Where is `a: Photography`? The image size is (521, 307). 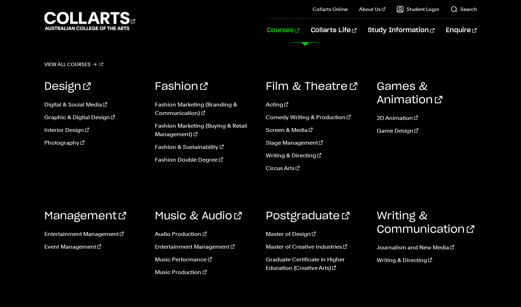 a: Photography is located at coordinates (94, 143).